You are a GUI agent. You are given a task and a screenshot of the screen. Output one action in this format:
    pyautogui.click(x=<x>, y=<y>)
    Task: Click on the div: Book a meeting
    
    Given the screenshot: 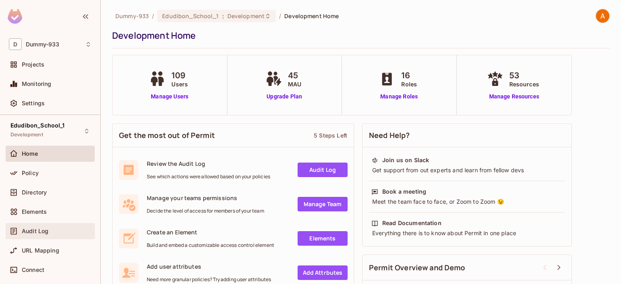 What is the action you would take?
    pyautogui.click(x=404, y=191)
    